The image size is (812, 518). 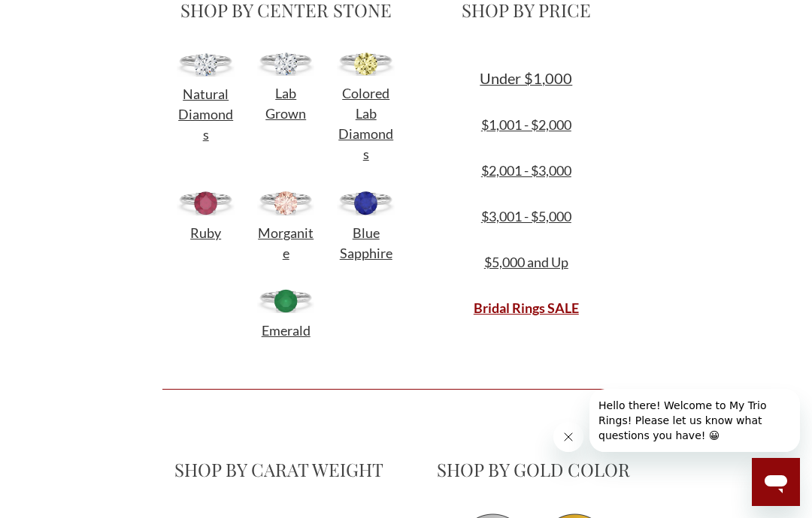 What do you see at coordinates (526, 262) in the screenshot?
I see `a: $5,000 and Up` at bounding box center [526, 262].